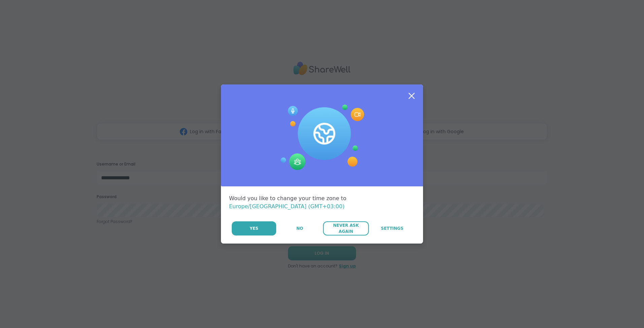  What do you see at coordinates (322, 202) in the screenshot?
I see `div: Would you like to change your time zone to` at bounding box center [322, 202].